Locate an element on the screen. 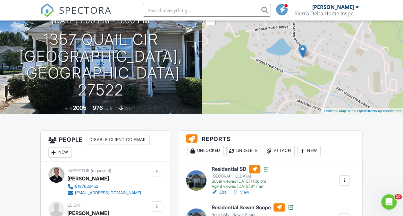 This screenshot has width=403, height=216. div: Disable Client CC Email is located at coordinates (118, 140).